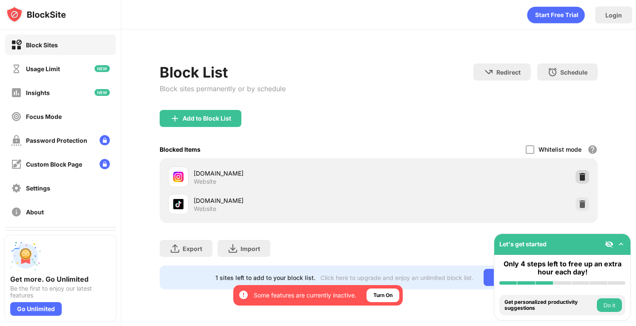 The height and width of the screenshot is (326, 636). I want to click on div: Only 4 steps left to free up an extra hour each day!, so click(563, 268).